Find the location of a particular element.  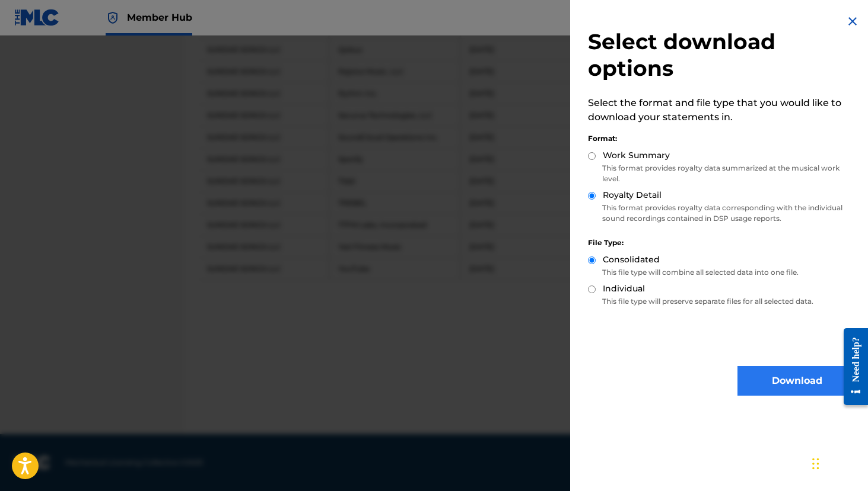

div: Need help? is located at coordinates (21, 35).